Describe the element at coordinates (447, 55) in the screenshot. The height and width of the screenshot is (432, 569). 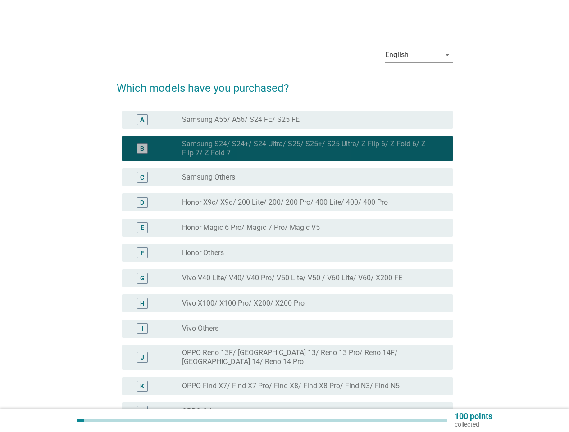
I see `i: arrow_drop_down` at that location.